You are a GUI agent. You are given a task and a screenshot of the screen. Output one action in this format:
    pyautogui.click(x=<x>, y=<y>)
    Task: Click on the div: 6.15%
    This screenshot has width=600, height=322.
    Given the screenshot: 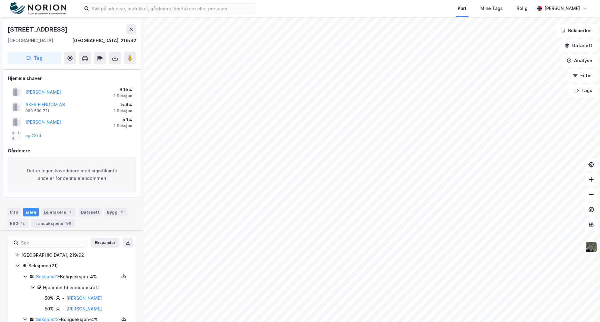 What is the action you would take?
    pyautogui.click(x=123, y=90)
    